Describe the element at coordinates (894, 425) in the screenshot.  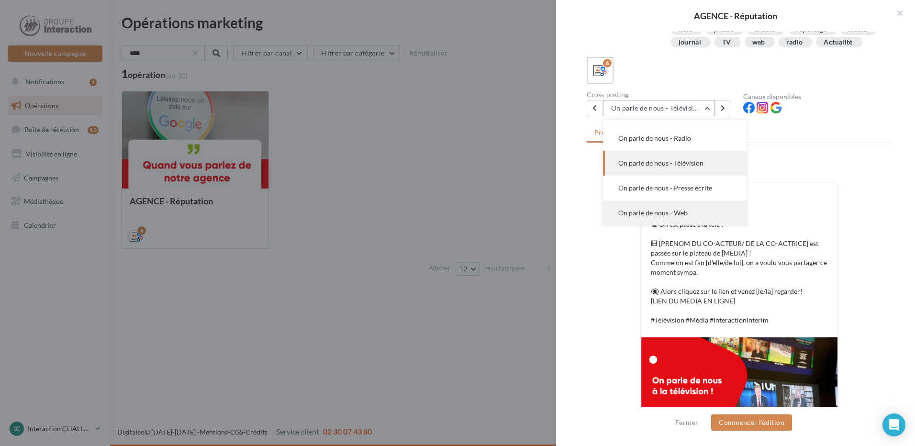
I see `div: Open Intercom Messenger` at that location.